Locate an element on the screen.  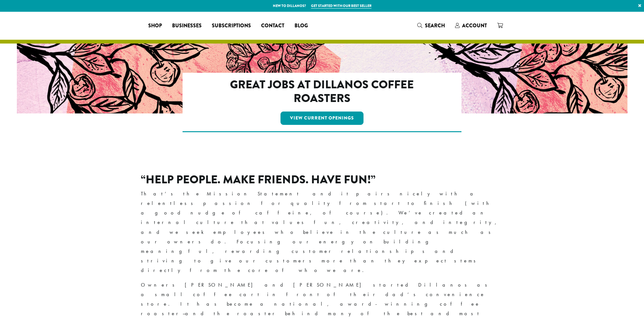
span: Subscriptions is located at coordinates (231, 26).